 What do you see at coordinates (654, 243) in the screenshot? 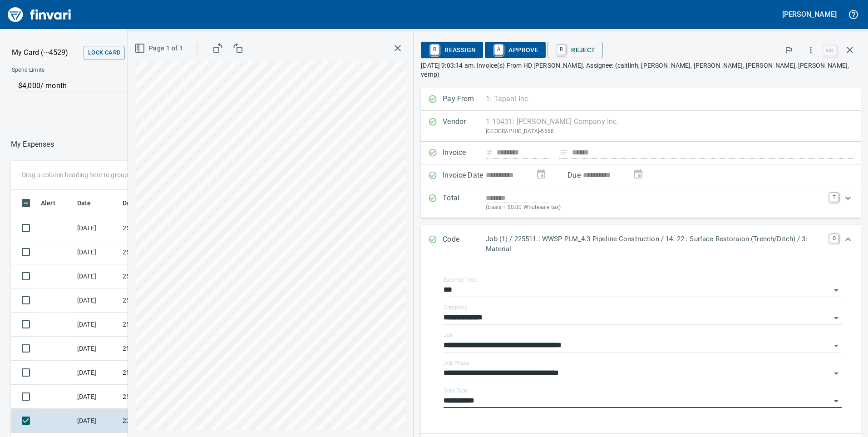
I see `p: Job (1) / 225511.: WWSP PLM_4.3 Pipeline Construction / 14. 22.: Surface Restoraion (Trench/Ditch...` at bounding box center [654, 243].